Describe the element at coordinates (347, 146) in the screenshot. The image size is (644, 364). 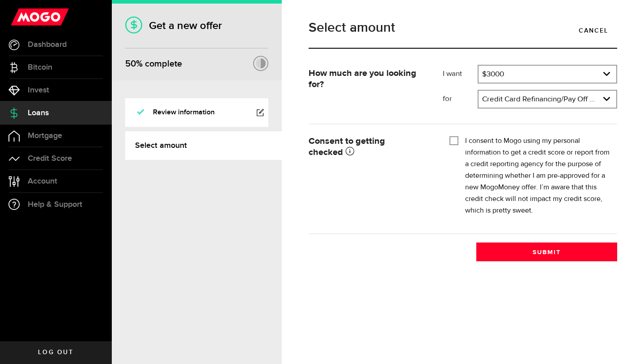
I see `strong: Consent to getting checked` at that location.